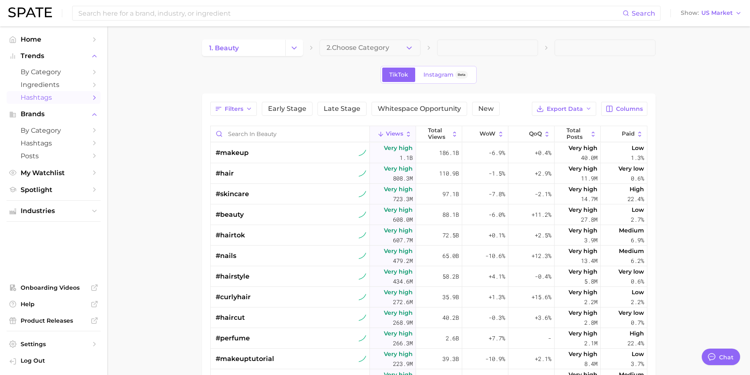  What do you see at coordinates (631, 230) in the screenshot?
I see `span: Medium` at bounding box center [631, 230].